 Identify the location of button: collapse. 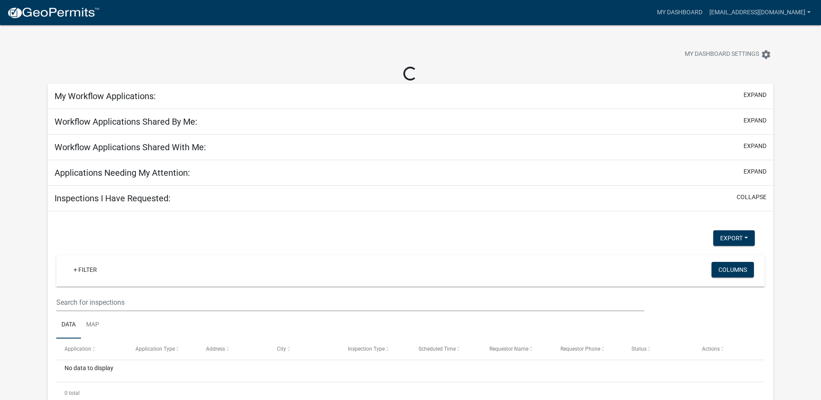
(751, 197).